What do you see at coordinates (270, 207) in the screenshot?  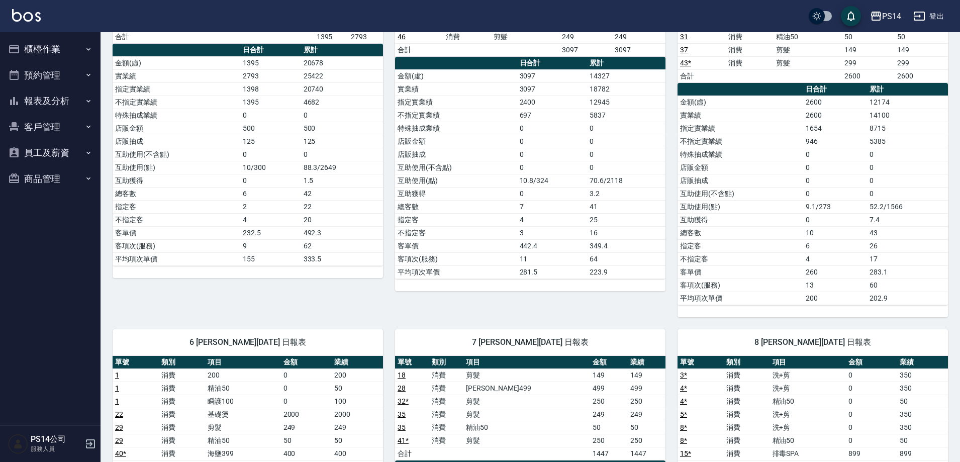 I see `td: 2` at bounding box center [270, 207].